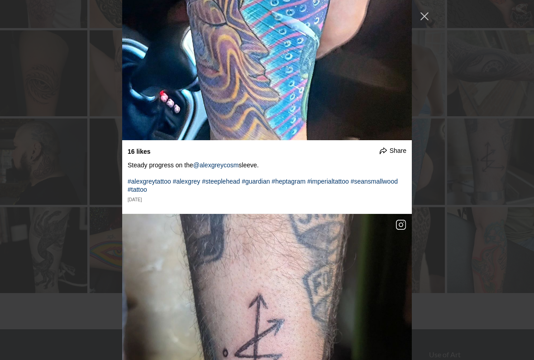  I want to click on a: #imperialtattoo, so click(328, 181).